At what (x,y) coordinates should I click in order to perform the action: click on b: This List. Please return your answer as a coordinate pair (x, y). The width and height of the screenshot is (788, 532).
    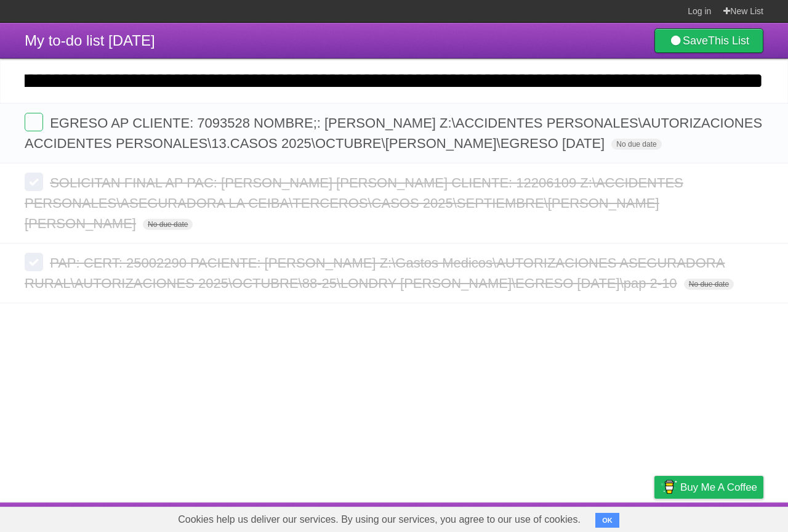
    Looking at the image, I should click on (729, 40).